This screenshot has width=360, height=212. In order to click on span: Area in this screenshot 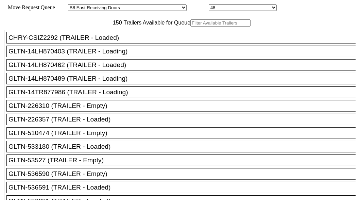, I will do `click(61, 7)`.